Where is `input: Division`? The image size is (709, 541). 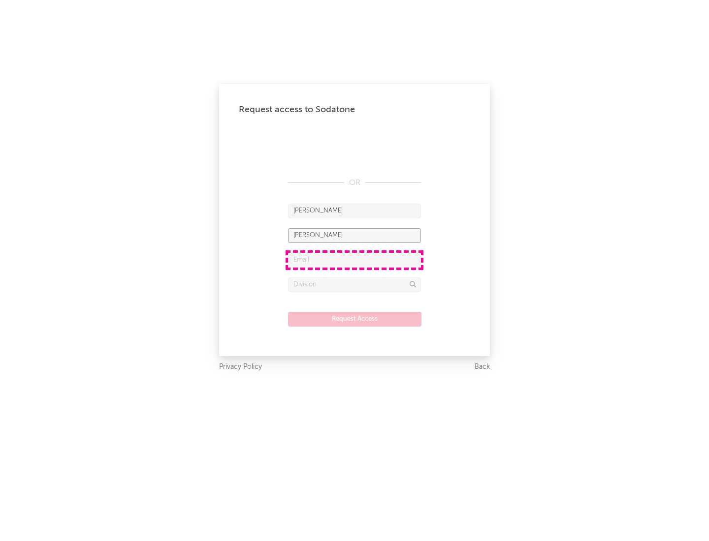 input: Division is located at coordinates (354, 285).